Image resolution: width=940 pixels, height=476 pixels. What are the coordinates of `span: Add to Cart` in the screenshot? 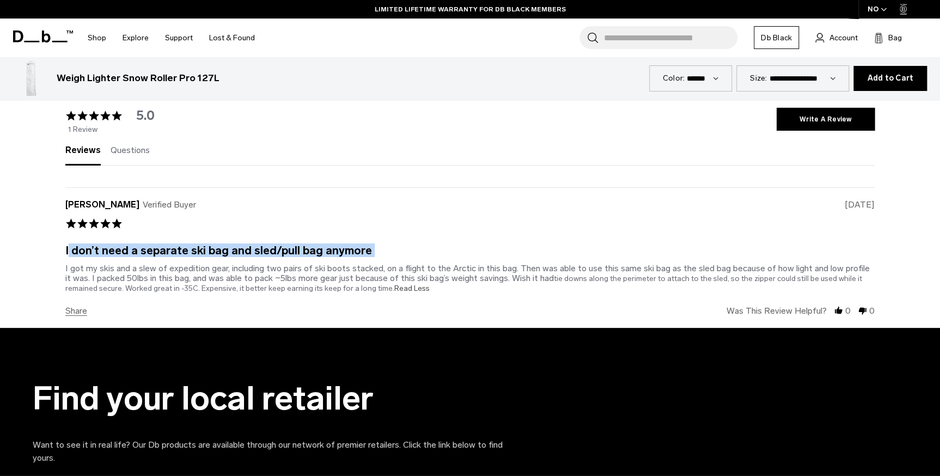 It's located at (890, 78).